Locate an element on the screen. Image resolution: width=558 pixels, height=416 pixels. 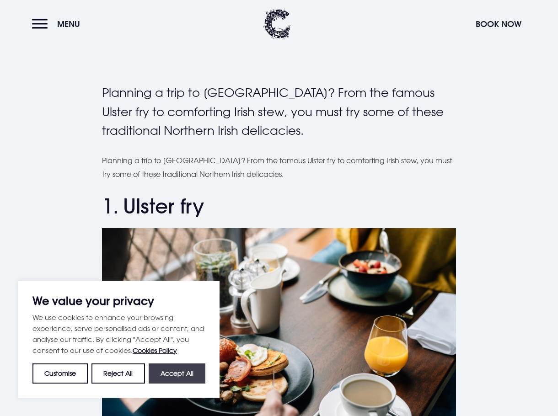
button: Book Now is located at coordinates (498, 24).